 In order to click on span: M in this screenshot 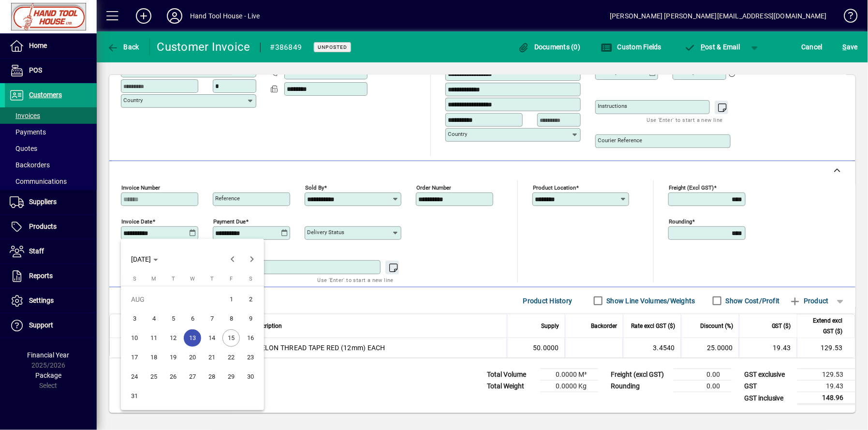, I will do `click(154, 279)`.